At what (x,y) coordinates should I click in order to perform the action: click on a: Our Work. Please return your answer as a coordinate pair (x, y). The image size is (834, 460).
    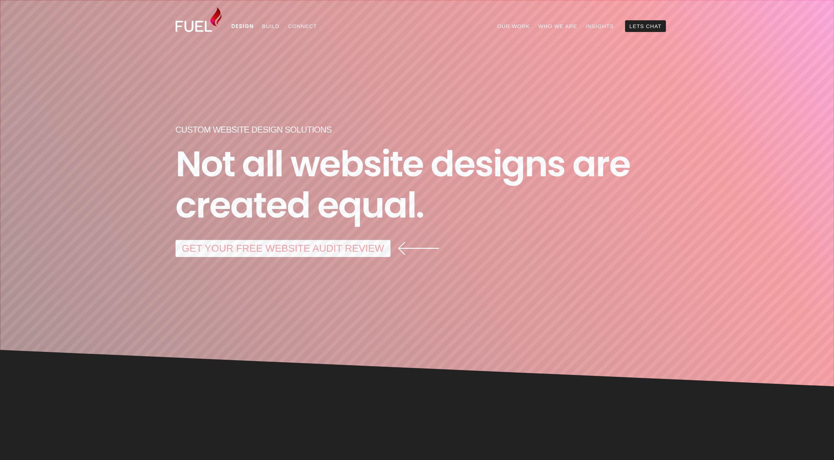
    Looking at the image, I should click on (513, 26).